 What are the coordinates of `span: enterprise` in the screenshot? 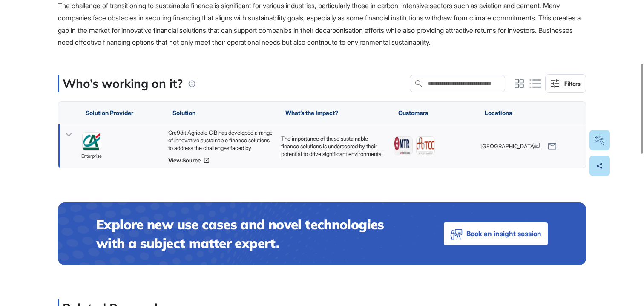 It's located at (92, 156).